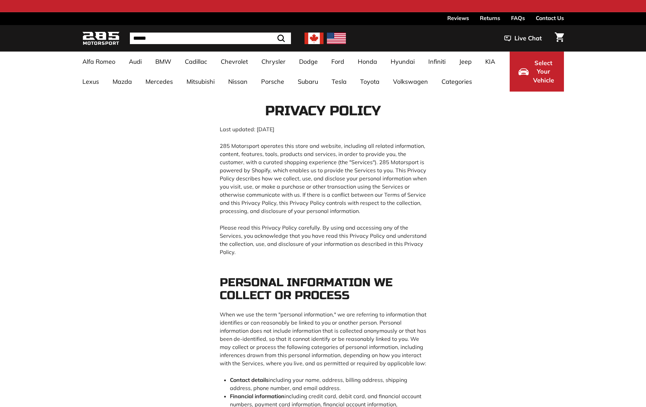  I want to click on a: Nissan, so click(238, 81).